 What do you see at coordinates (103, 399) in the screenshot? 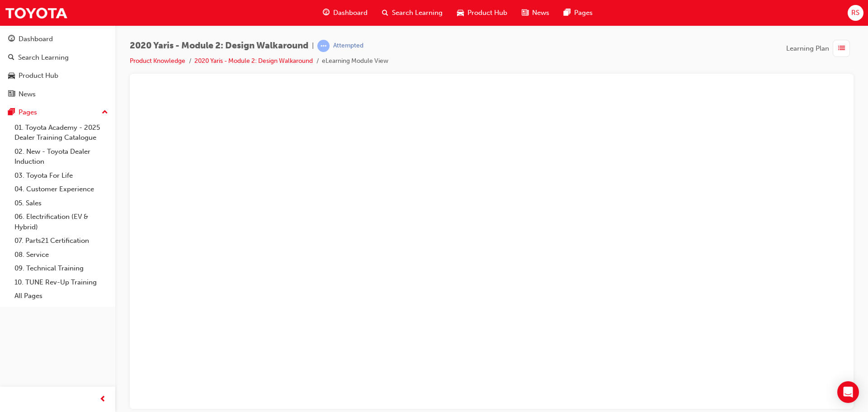
I see `span: prev-icon` at bounding box center [103, 399].